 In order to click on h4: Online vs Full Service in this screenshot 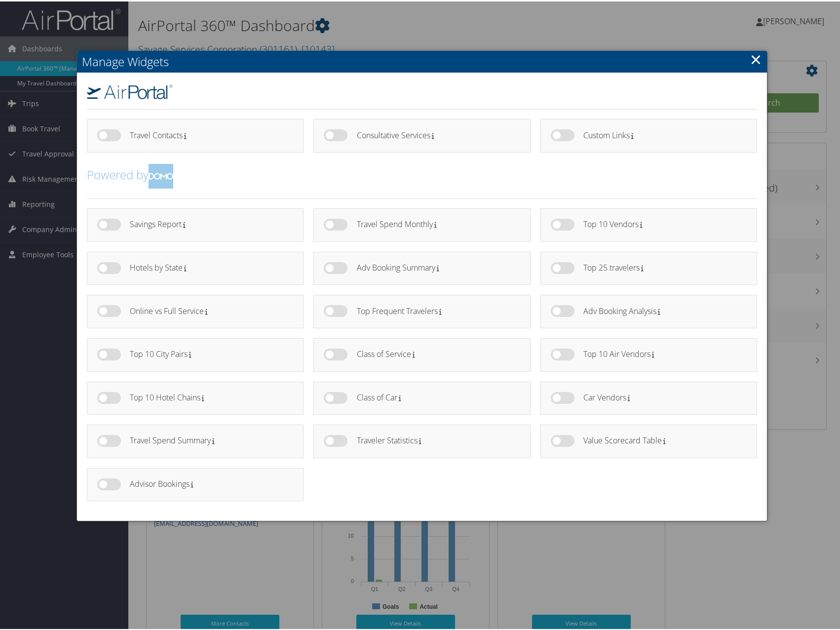, I will do `click(208, 310)`.